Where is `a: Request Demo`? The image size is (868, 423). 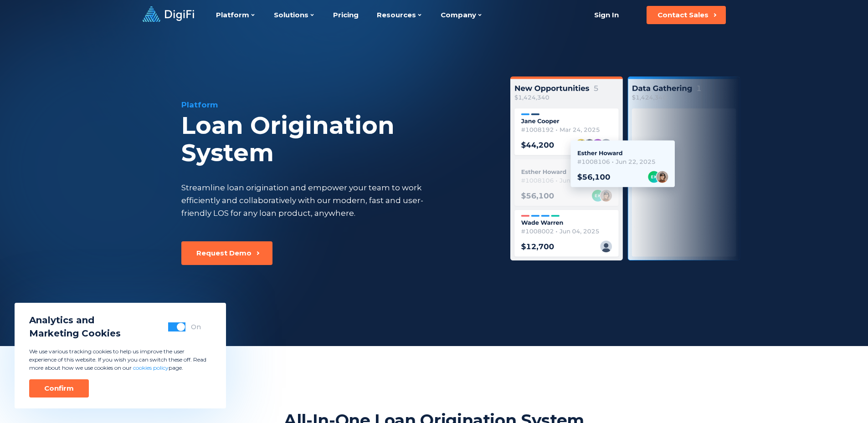 a: Request Demo is located at coordinates (227, 253).